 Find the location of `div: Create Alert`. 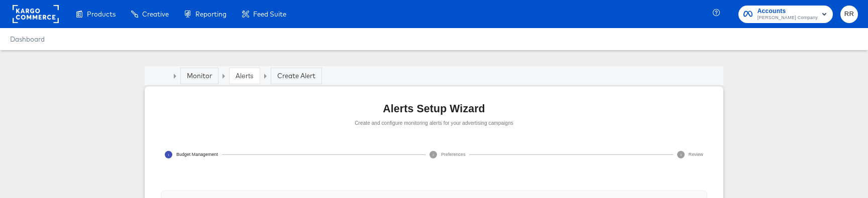

div: Create Alert is located at coordinates (296, 76).